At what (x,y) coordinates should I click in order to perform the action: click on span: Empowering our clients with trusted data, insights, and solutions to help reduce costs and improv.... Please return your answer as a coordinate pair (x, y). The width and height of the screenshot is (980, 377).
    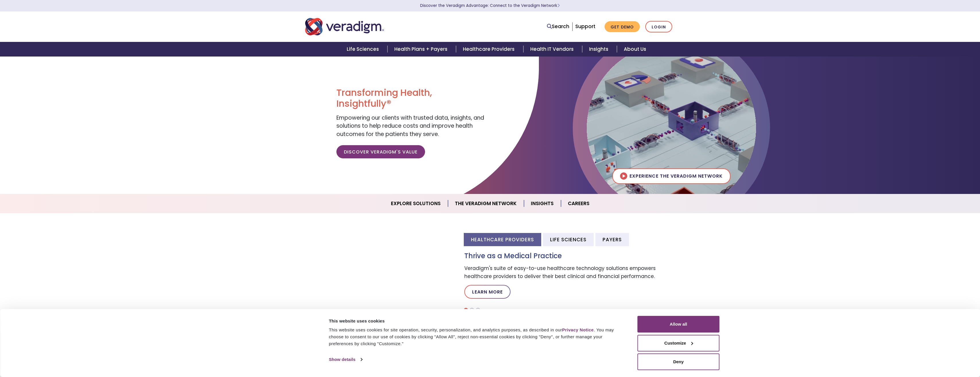
    Looking at the image, I should click on (410, 126).